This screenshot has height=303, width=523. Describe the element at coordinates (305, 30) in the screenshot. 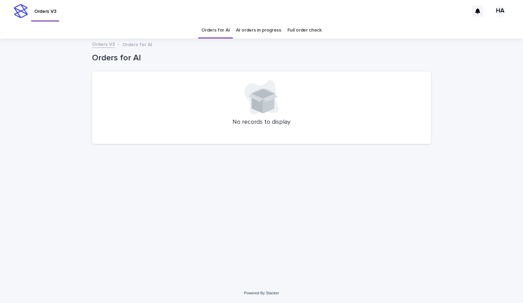

I see `a: Full order check` at that location.